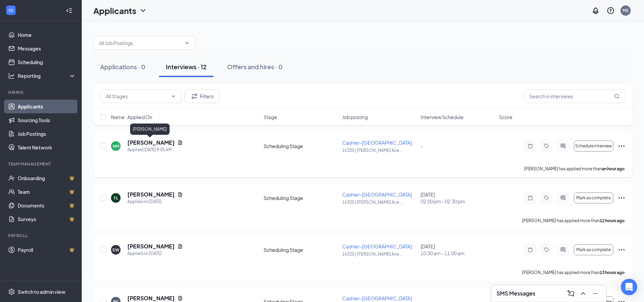 The width and height of the screenshot is (644, 302). What do you see at coordinates (41, 92) in the screenshot?
I see `div: Hiring` at bounding box center [41, 92].